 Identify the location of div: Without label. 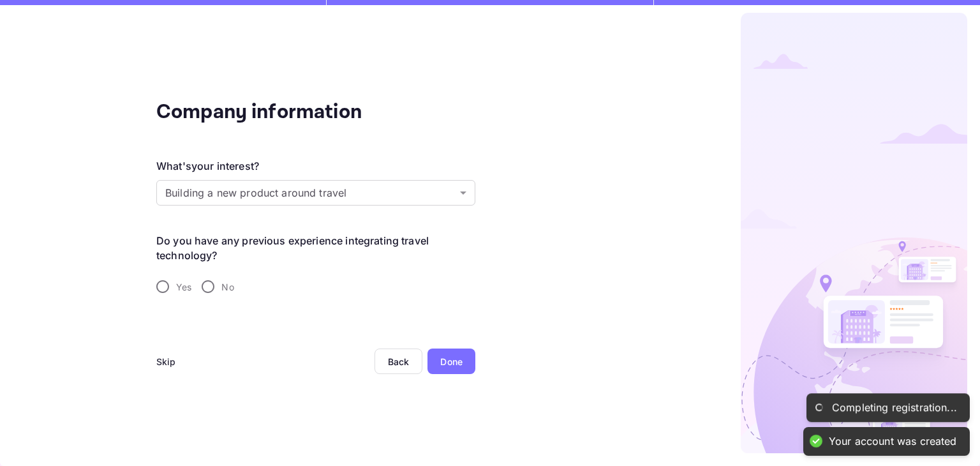
(316, 193).